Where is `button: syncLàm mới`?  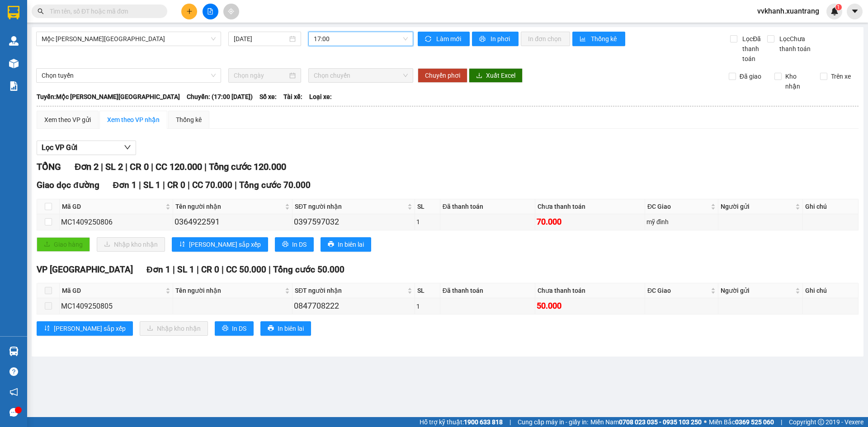 button: syncLàm mới is located at coordinates (444, 39).